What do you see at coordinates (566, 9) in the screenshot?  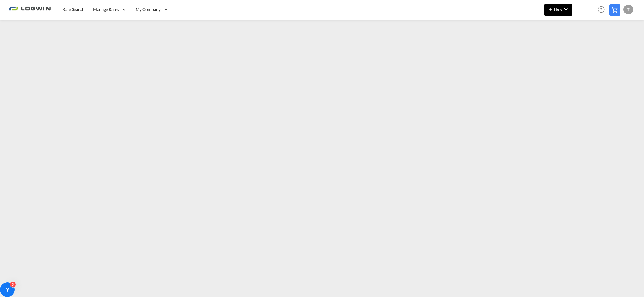 I see `md-icon: icon-chevron-down` at bounding box center [566, 9].